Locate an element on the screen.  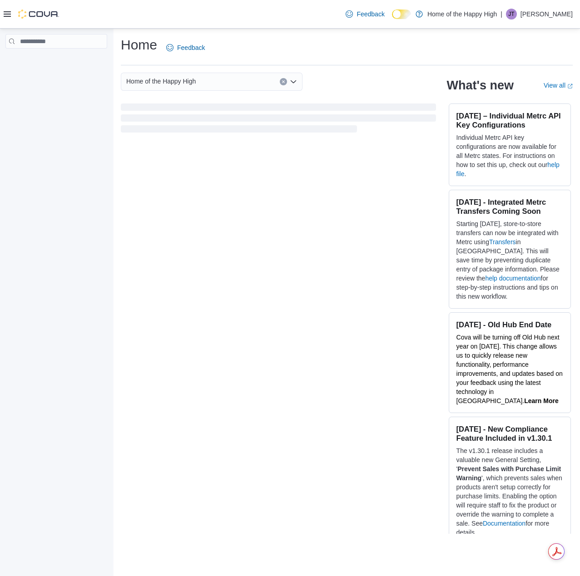
a: Documentation is located at coordinates (504, 524).